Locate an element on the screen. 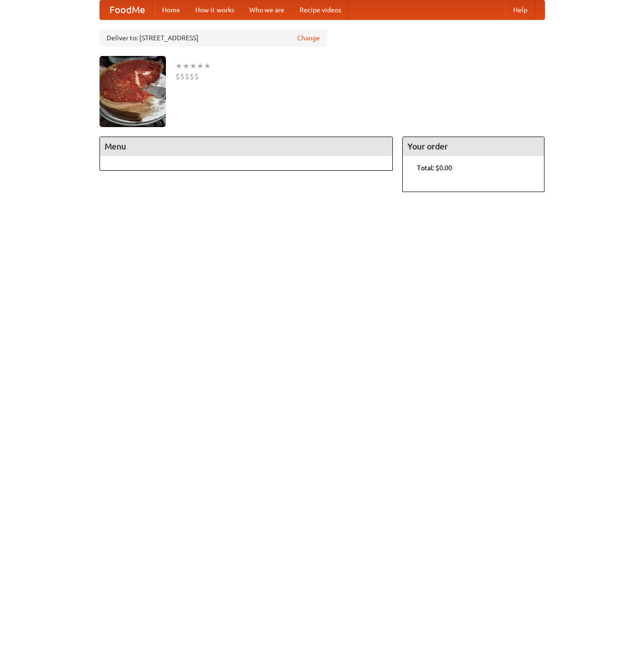 The image size is (644, 671). a: Home is located at coordinates (171, 10).